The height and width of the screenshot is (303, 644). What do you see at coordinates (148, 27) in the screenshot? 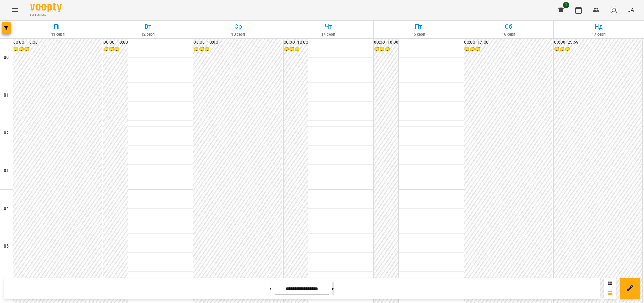
I see `h6: Вт` at bounding box center [148, 27].